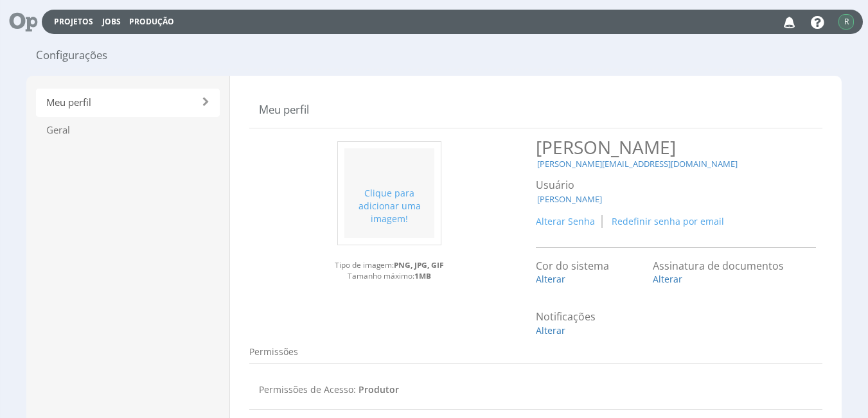  What do you see at coordinates (128, 102) in the screenshot?
I see `span: Meu perfil` at bounding box center [128, 102].